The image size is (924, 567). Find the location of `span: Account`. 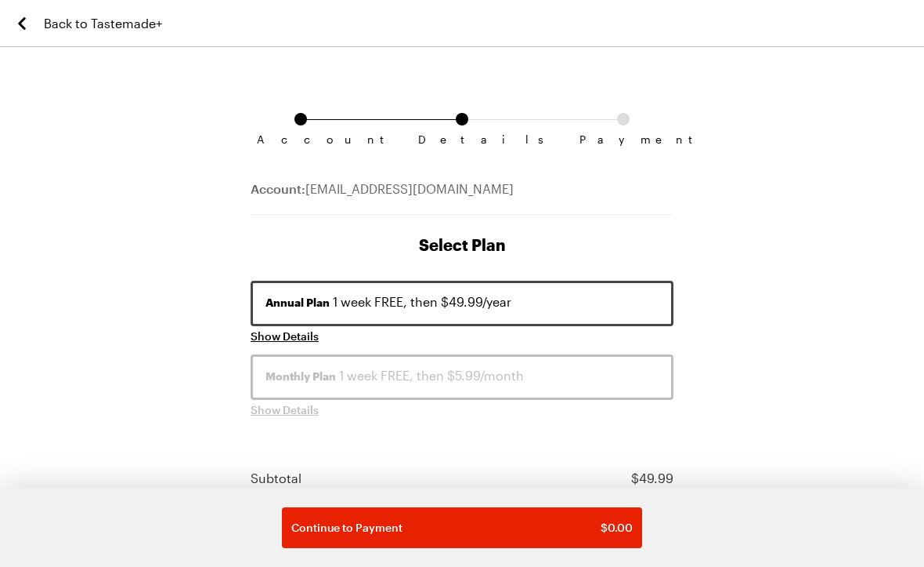

span: Account is located at coordinates (301, 140).